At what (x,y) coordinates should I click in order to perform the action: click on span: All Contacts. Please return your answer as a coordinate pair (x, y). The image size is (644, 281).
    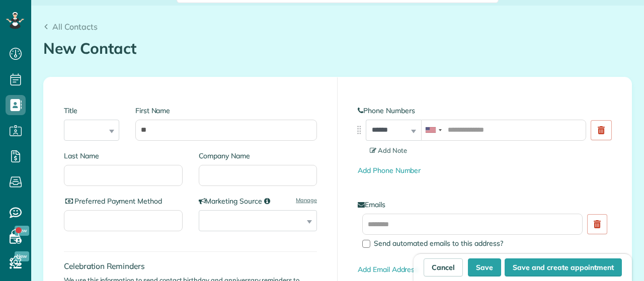
    Looking at the image, I should click on (75, 26).